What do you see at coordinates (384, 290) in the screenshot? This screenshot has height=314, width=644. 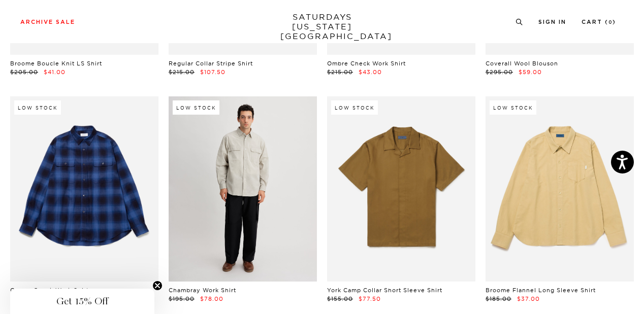 I see `a: York Camp Collar Short Sleeve Shirt` at bounding box center [384, 290].